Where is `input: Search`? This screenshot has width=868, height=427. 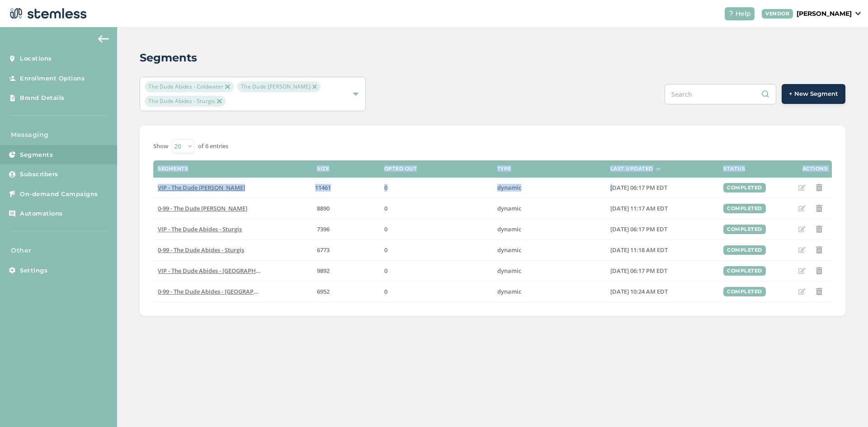
input: Search is located at coordinates (720, 94).